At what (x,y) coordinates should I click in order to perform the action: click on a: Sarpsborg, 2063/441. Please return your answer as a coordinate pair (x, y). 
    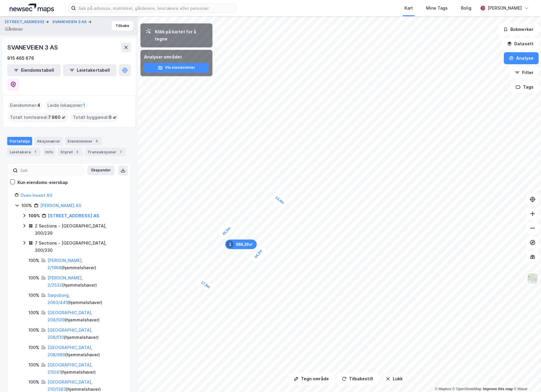
    Looking at the image, I should click on (58, 299).